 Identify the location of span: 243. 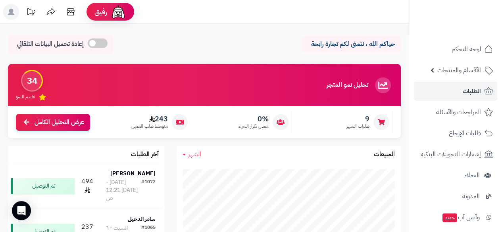
(150, 119).